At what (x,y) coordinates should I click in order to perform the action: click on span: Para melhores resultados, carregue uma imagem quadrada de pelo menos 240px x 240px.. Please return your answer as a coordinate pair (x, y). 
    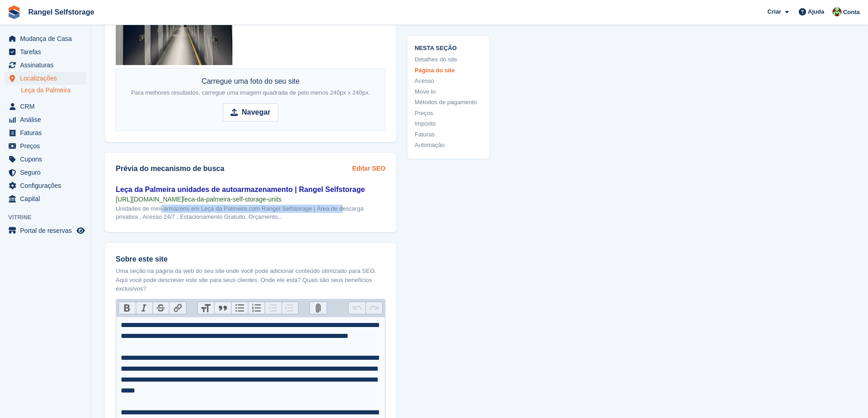
    Looking at the image, I should click on (250, 92).